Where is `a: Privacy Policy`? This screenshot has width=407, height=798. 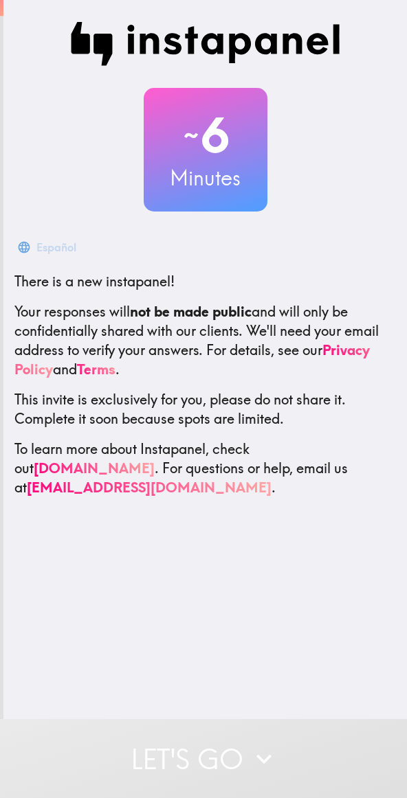 a: Privacy Policy is located at coordinates (192, 359).